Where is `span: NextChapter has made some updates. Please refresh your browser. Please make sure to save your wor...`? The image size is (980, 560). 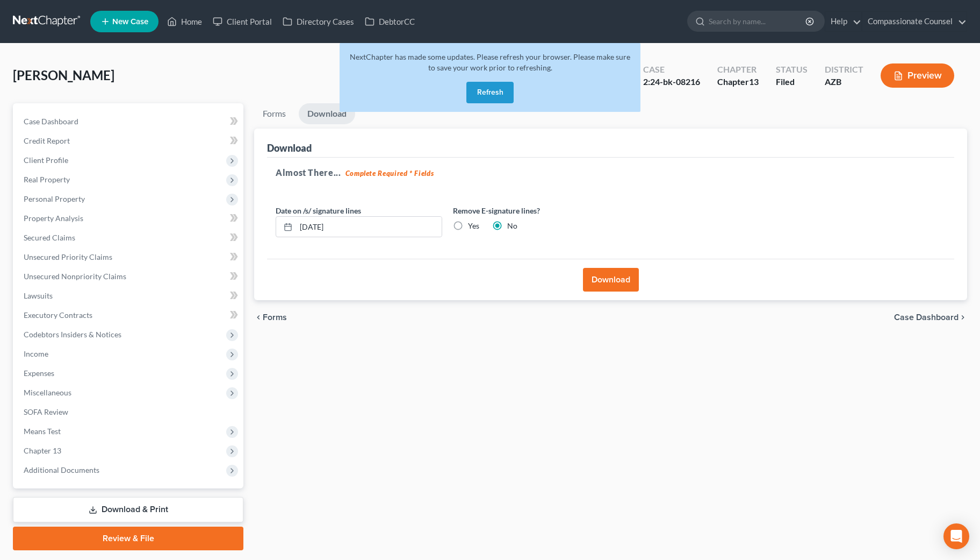 span: NextChapter has made some updates. Please refresh your browser. Please make sure to save your wor... is located at coordinates (490, 62).